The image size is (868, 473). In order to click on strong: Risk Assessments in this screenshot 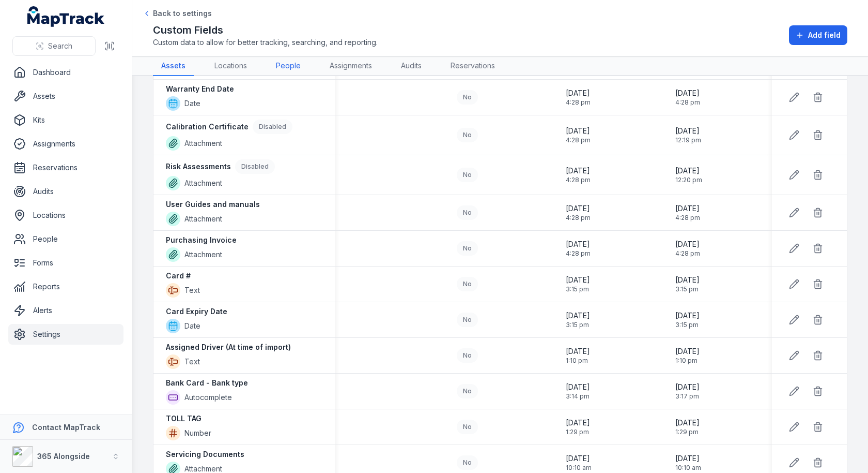, I will do `click(199, 166)`.